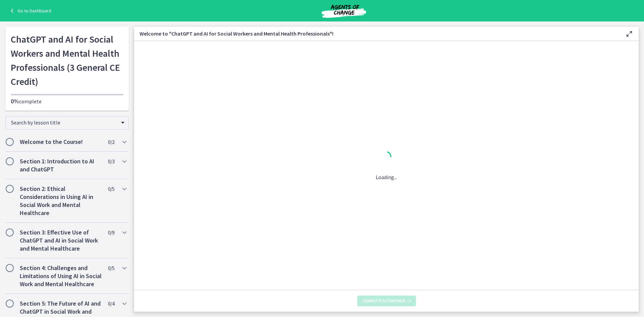  Describe the element at coordinates (67, 123) in the screenshot. I see `div: Search by lesson title` at that location.